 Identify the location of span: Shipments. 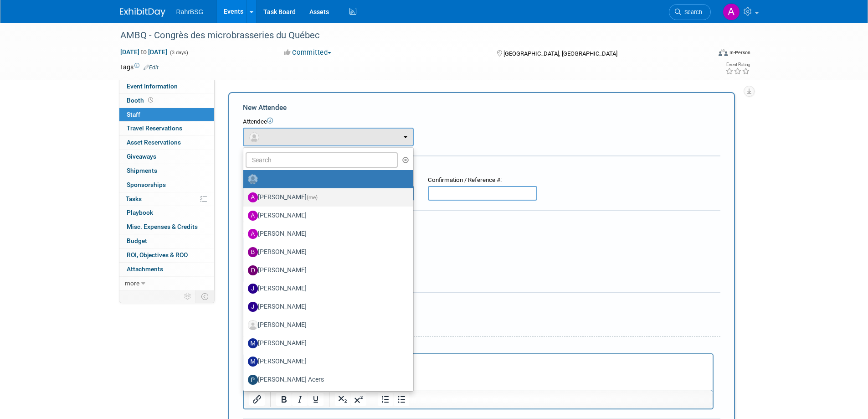
(142, 170).